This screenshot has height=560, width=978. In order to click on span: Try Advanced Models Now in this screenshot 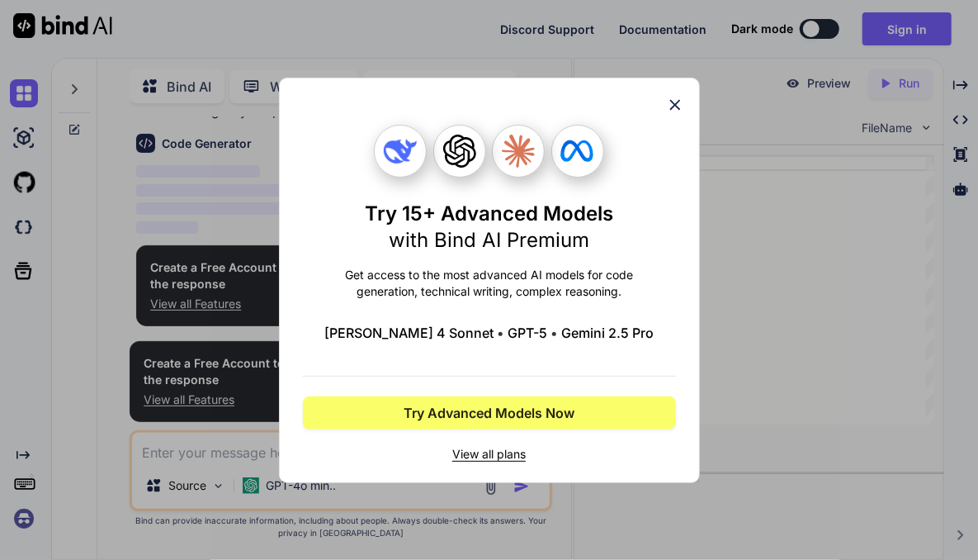, I will do `click(489, 413)`.